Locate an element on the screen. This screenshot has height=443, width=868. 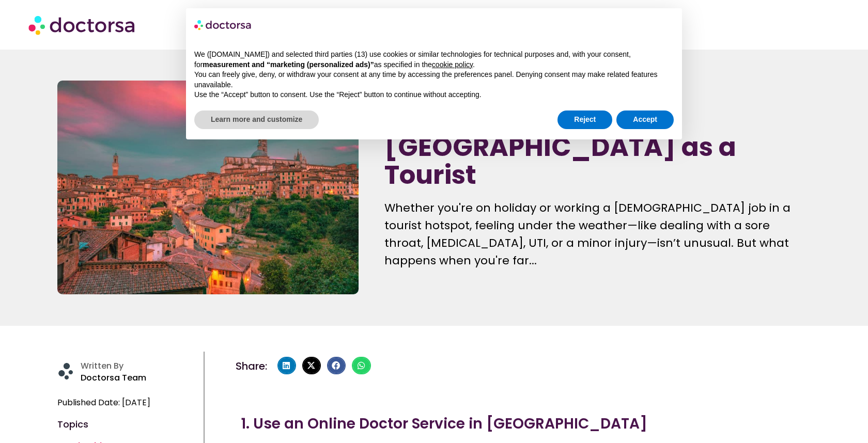
div: Share on whatsapp is located at coordinates (361, 365).